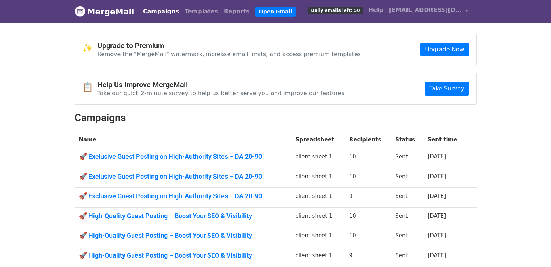 Image resolution: width=551 pixels, height=267 pixels. I want to click on div: Chat Widget, so click(532, 250).